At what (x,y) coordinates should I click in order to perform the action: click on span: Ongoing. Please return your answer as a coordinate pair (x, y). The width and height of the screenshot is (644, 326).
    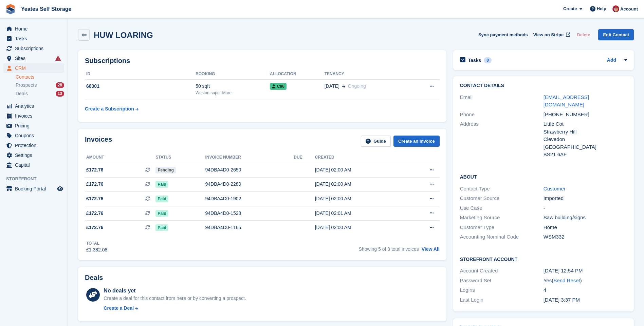
    Looking at the image, I should click on (357, 86).